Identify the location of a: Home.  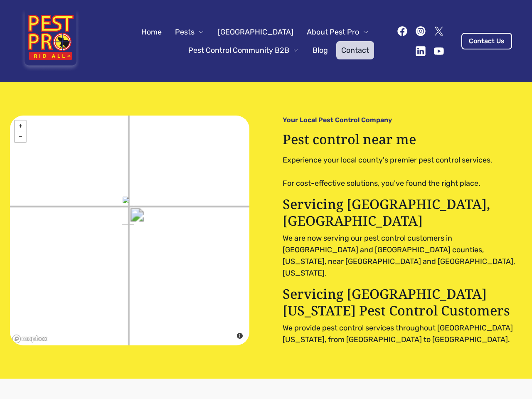
(151, 32).